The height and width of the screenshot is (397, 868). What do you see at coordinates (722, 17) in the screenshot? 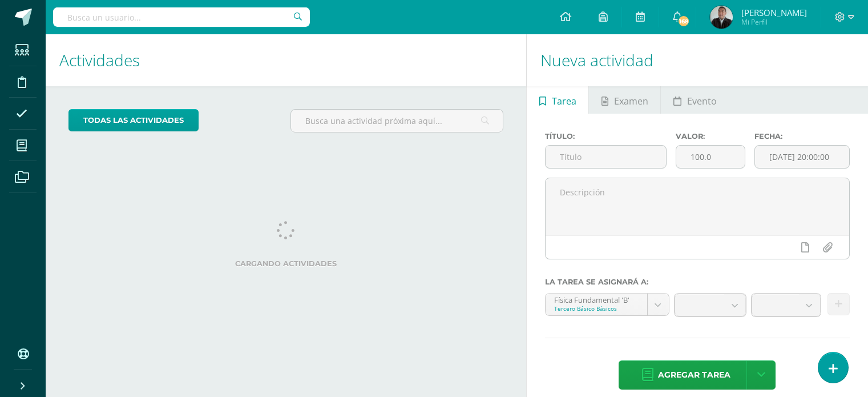
I see `img: 8e337047394b3ae7d1ae796442da1b8e.png` at bounding box center [722, 17].